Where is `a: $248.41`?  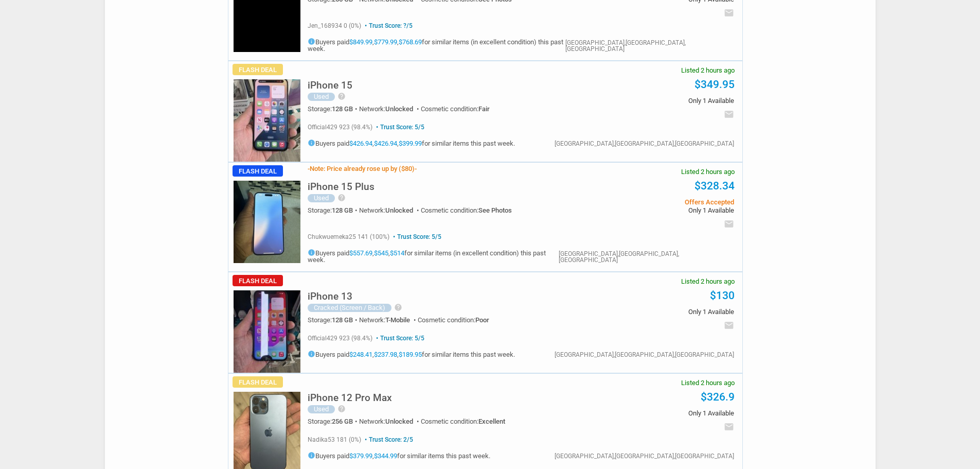 a: $248.41 is located at coordinates (360, 354).